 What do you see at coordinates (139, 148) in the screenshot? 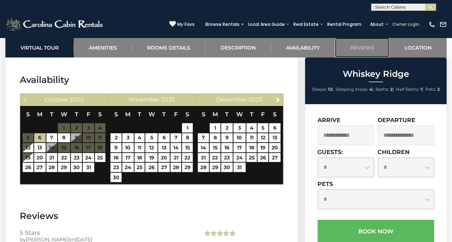
I see `a: 11` at bounding box center [139, 148].